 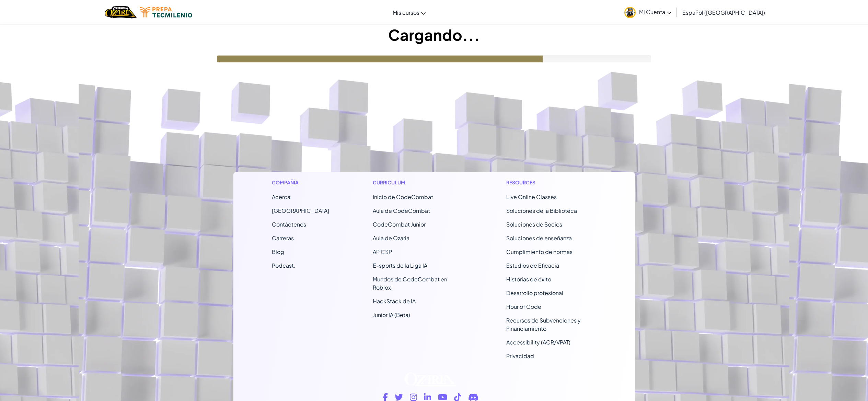 I want to click on img: avatar, so click(x=630, y=12).